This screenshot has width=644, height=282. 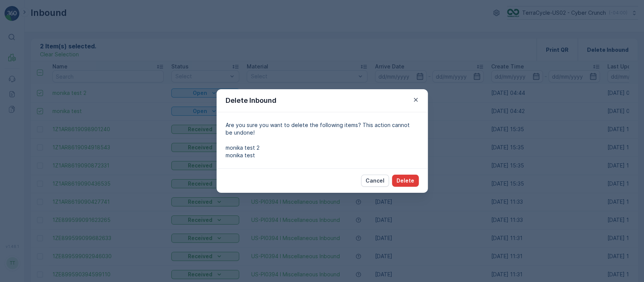 I want to click on span: monika test 2, so click(x=323, y=148).